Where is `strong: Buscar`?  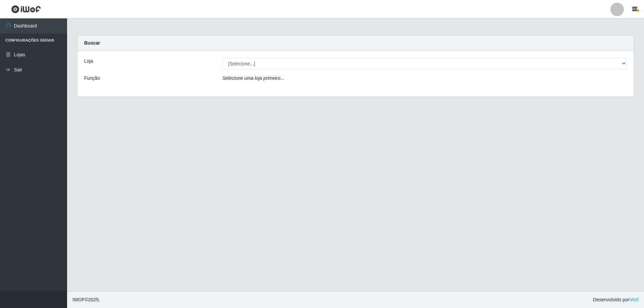
strong: Buscar is located at coordinates (92, 43).